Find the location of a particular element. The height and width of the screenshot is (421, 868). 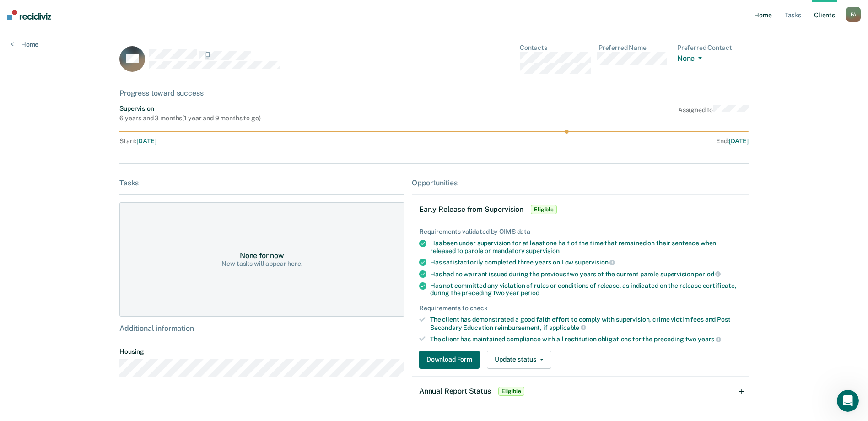

div: None for now is located at coordinates (261, 255).